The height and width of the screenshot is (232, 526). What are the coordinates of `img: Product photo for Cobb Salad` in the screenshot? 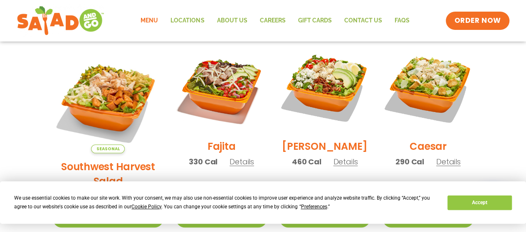 It's located at (325, 88).